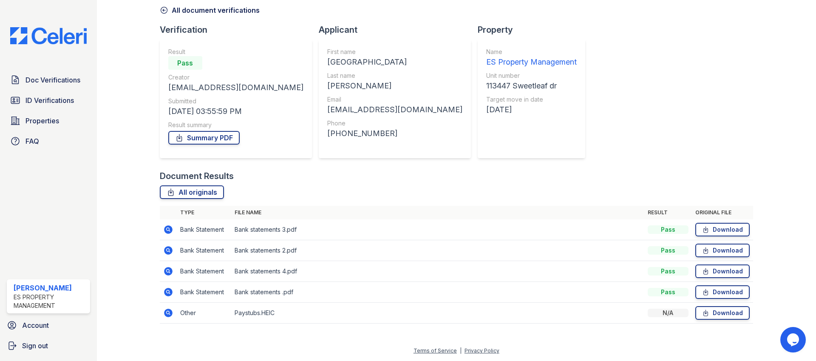 The image size is (816, 361). What do you see at coordinates (236, 101) in the screenshot?
I see `div: Submitted` at bounding box center [236, 101].